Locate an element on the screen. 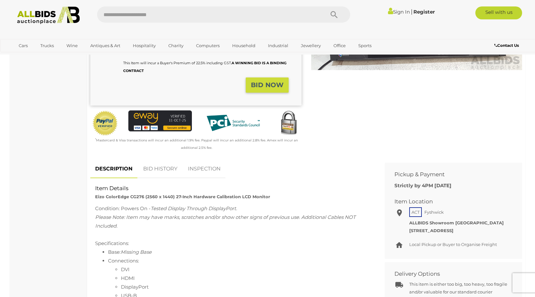  a: Sell with us is located at coordinates (499, 13).